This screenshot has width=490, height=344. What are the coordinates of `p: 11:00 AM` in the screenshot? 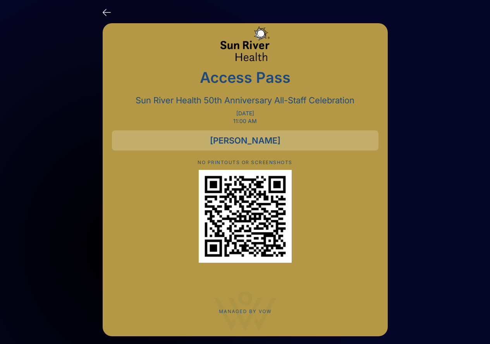 It's located at (245, 121).